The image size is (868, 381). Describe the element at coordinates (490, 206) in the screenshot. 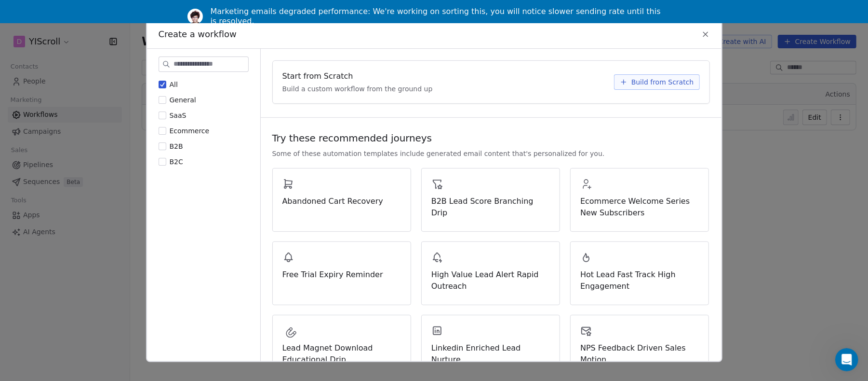

I see `span: B2B Lead Score Branching Drip` at that location.